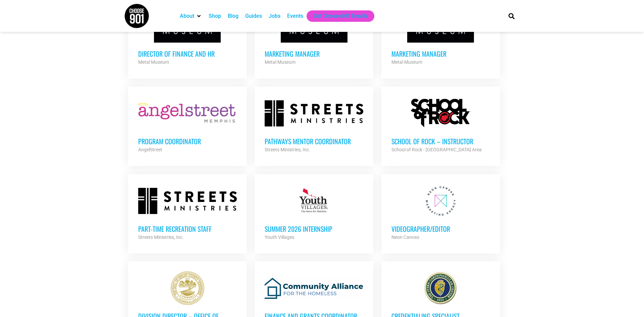 The width and height of the screenshot is (644, 317). What do you see at coordinates (233, 16) in the screenshot?
I see `a: Blog` at bounding box center [233, 16].